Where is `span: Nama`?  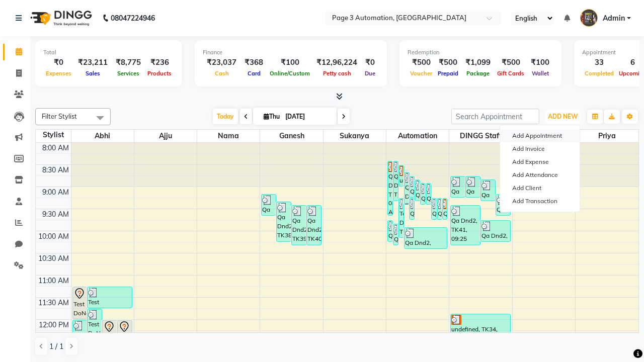
span: Nama is located at coordinates (228, 136).